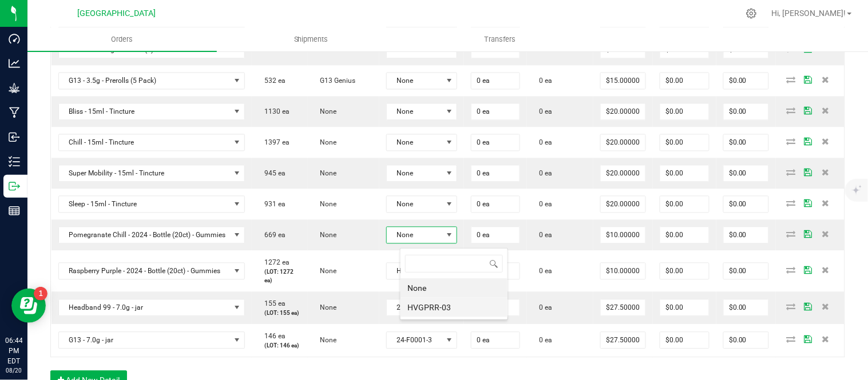 This screenshot has width=868, height=380. What do you see at coordinates (415, 341) in the screenshot?
I see `span: 24-F0001-3` at bounding box center [415, 341].